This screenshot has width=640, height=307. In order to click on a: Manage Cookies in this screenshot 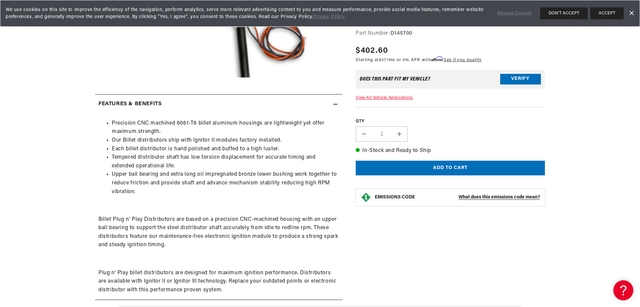, I will do `click(515, 13)`.